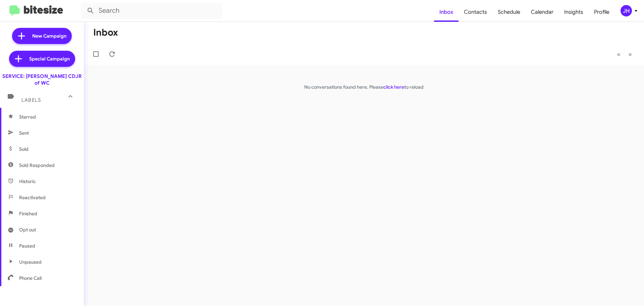  What do you see at coordinates (542, 12) in the screenshot?
I see `span: Calendar` at bounding box center [542, 12].